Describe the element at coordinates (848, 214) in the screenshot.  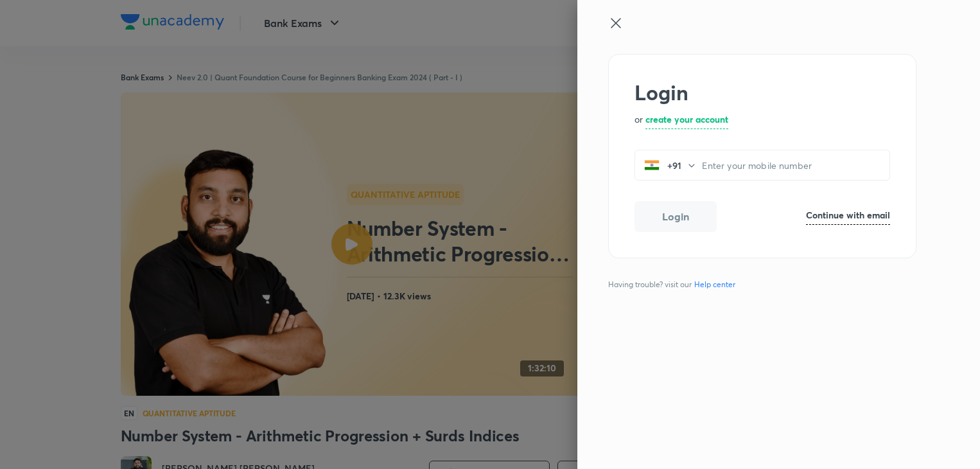
I see `h6: Continue with email` at that location.